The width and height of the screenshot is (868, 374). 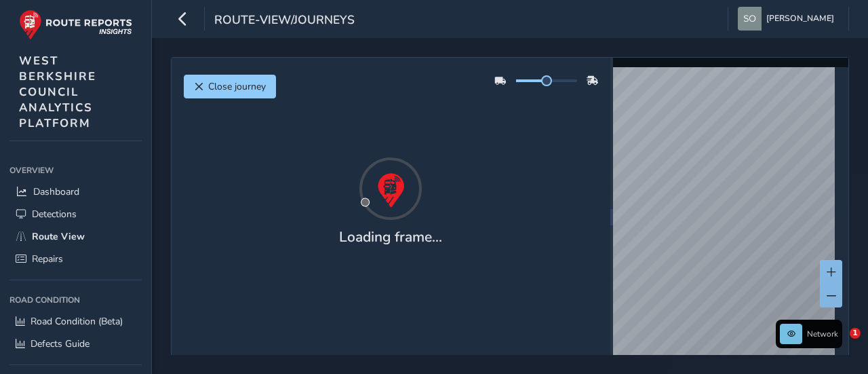 What do you see at coordinates (77, 321) in the screenshot?
I see `span: Road Condition (Beta)` at bounding box center [77, 321].